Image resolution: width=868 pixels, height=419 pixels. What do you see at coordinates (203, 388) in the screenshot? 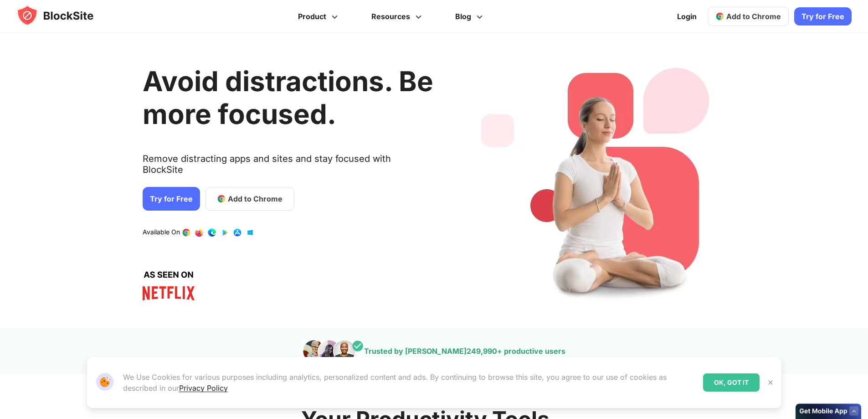
I see `a: Privacy Policy` at bounding box center [203, 388].